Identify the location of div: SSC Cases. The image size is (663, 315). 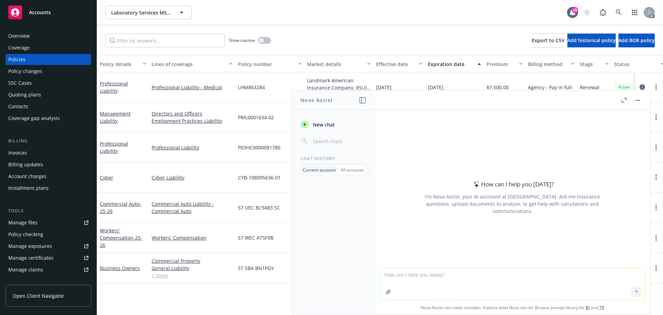
(20, 83).